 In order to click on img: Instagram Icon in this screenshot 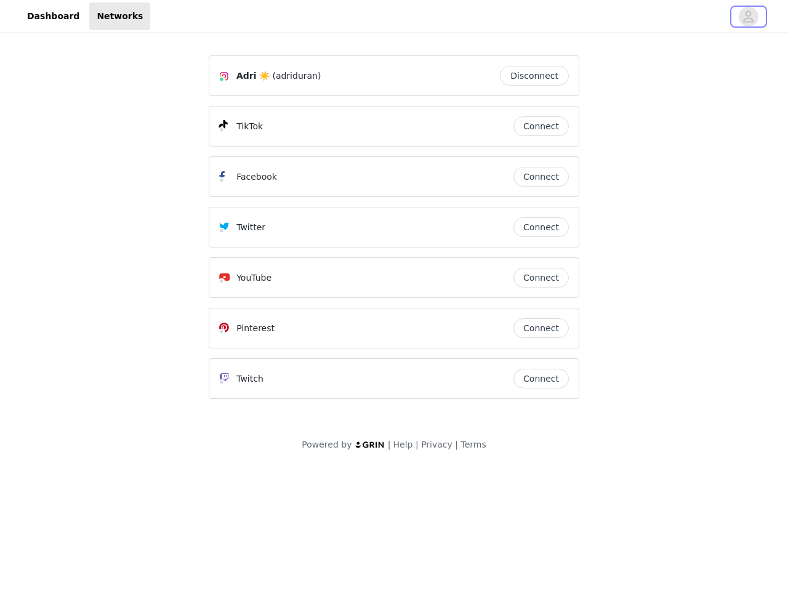, I will do `click(224, 76)`.